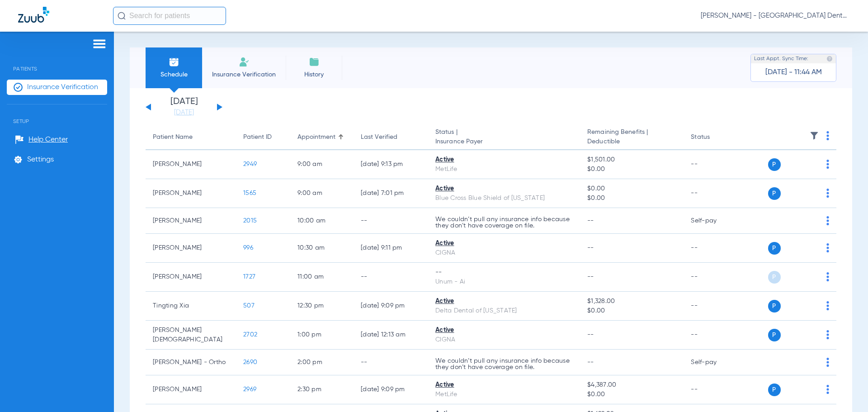  Describe the element at coordinates (244, 62) in the screenshot. I see `img: Manual Insurance Verification` at that location.